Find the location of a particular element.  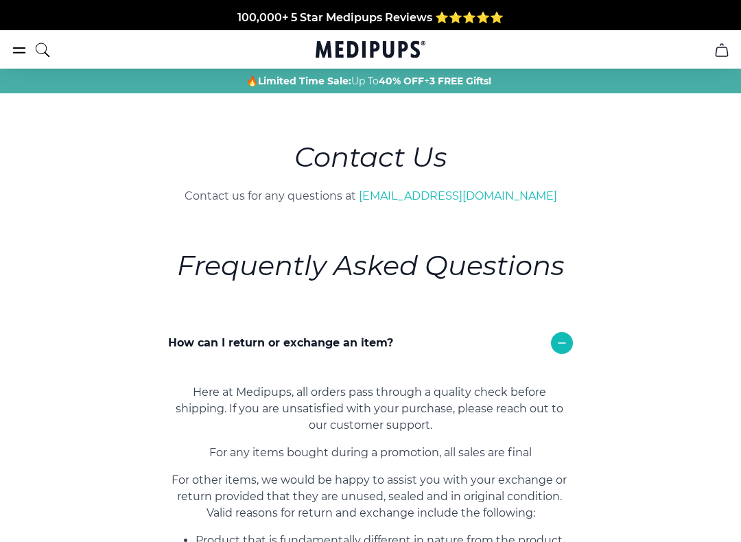

button: burger-menu is located at coordinates (19, 50).